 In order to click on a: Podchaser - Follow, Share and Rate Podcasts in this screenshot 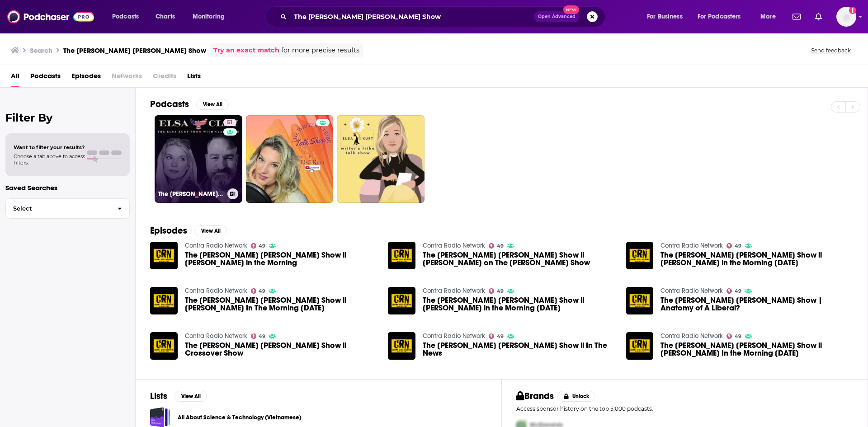, I will do `click(50, 17)`.